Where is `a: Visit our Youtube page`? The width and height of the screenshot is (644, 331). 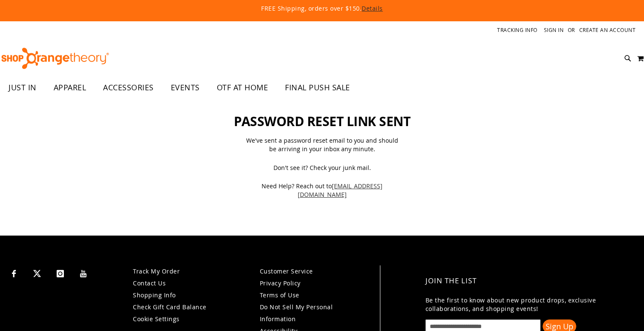 a: Visit our Youtube page is located at coordinates (83, 273).